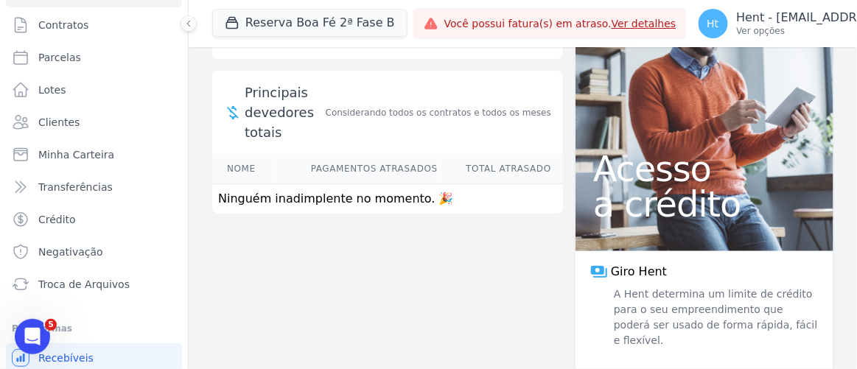 The height and width of the screenshot is (369, 857). Describe the element at coordinates (51, 325) in the screenshot. I see `span: 5` at that location.